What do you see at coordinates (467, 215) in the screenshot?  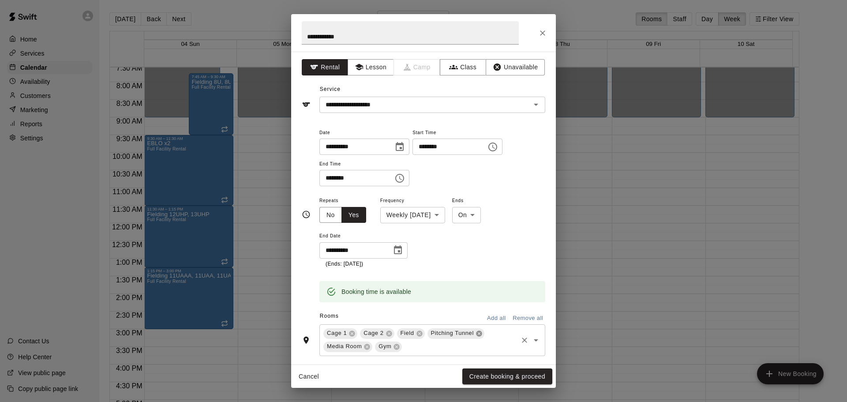 I see `div: On` at bounding box center [467, 215].